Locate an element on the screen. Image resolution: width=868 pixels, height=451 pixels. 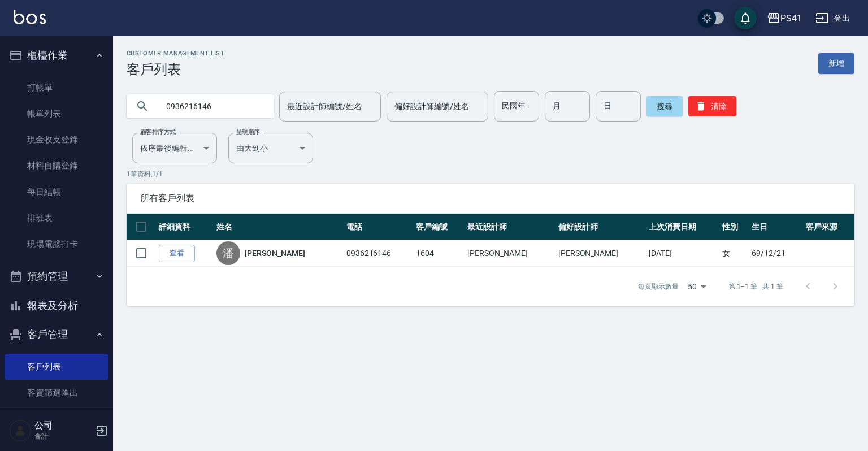
p: 1 筆資料, 1 / 1 is located at coordinates (490, 174).